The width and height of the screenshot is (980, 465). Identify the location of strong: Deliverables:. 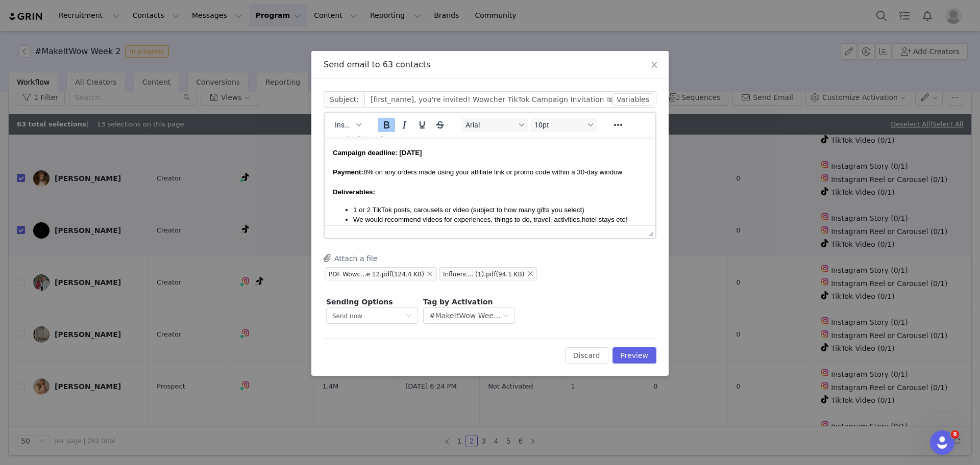
(29, 55).